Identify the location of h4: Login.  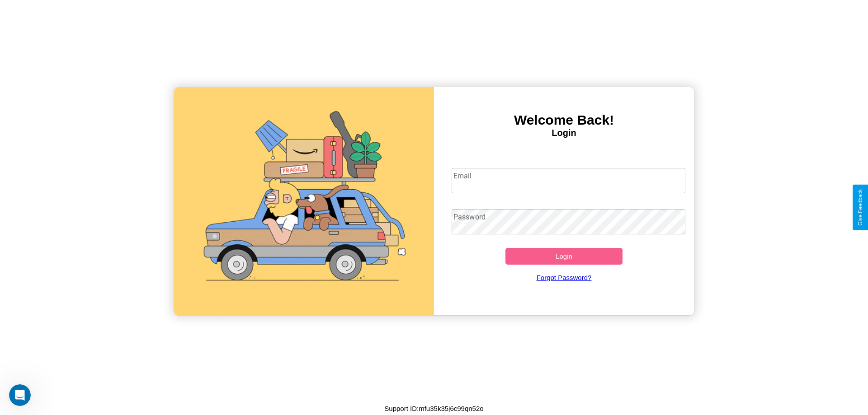
(563, 133).